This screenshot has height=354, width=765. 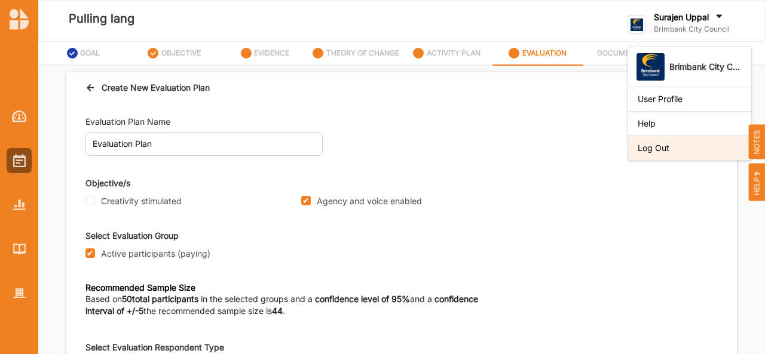 What do you see at coordinates (19, 205) in the screenshot?
I see `a: Reports` at bounding box center [19, 205].